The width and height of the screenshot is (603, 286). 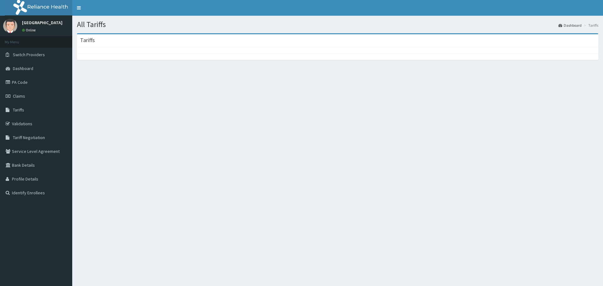 What do you see at coordinates (590, 25) in the screenshot?
I see `li: Tariffs` at bounding box center [590, 25].